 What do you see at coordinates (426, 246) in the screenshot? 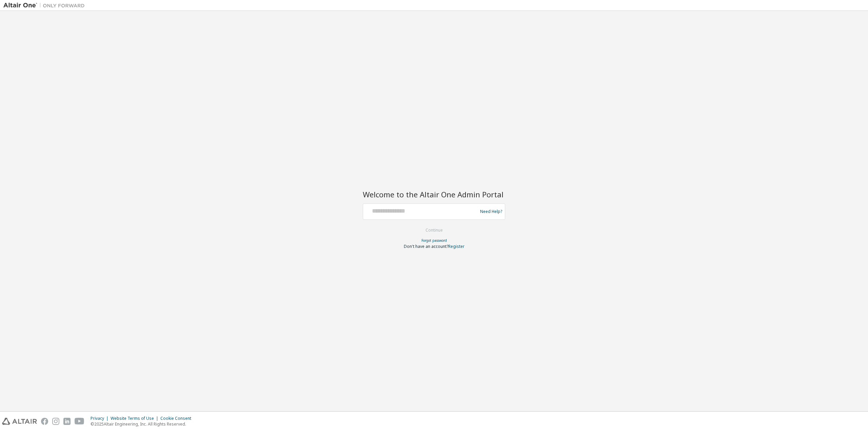
I see `span: Don't have an account?` at bounding box center [426, 246].